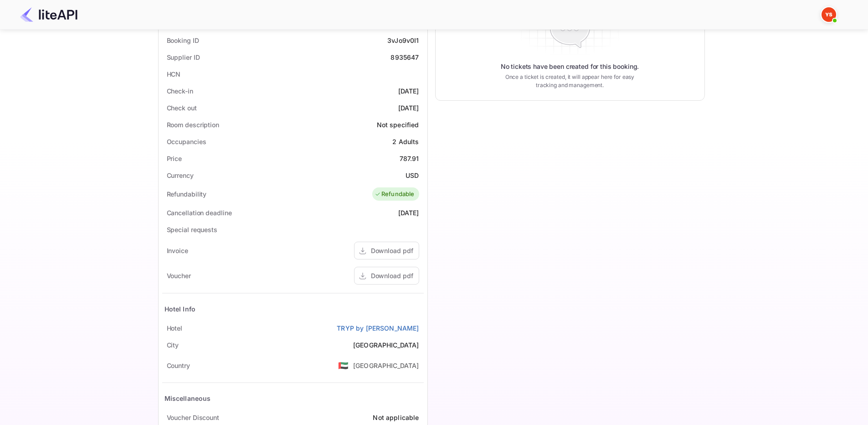 The width and height of the screenshot is (868, 425). What do you see at coordinates (175, 328) in the screenshot?
I see `div: Hotel` at bounding box center [175, 328].